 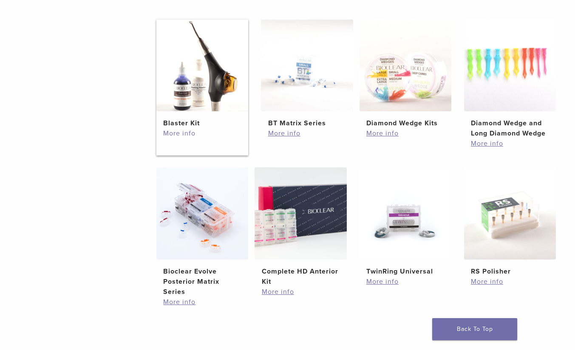 What do you see at coordinates (202, 214) in the screenshot?
I see `img: Bioclear Evolve Posterior Matrix Series` at bounding box center [202, 214].